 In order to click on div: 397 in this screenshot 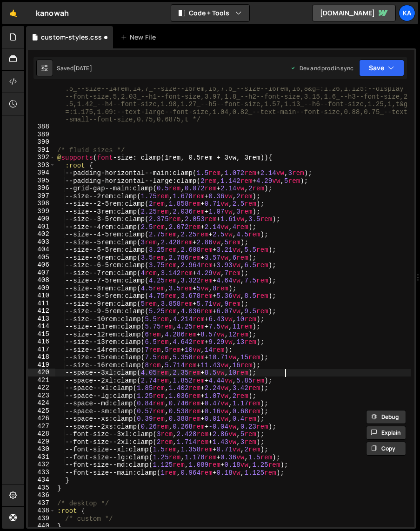, I will do `click(41, 196)`.